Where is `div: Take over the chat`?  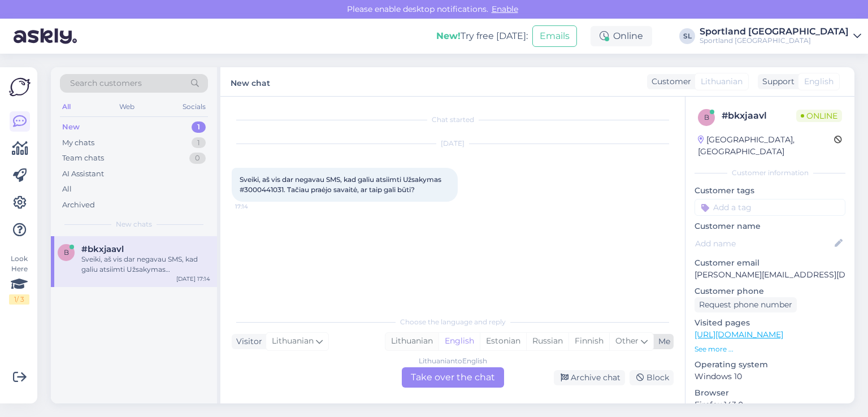 div: Take over the chat is located at coordinates (453, 377).